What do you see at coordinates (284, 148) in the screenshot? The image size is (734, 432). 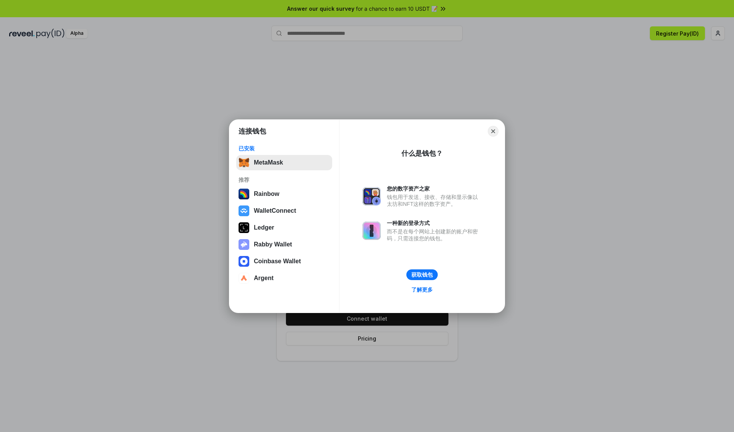 I see `div: 已安装` at bounding box center [284, 148].